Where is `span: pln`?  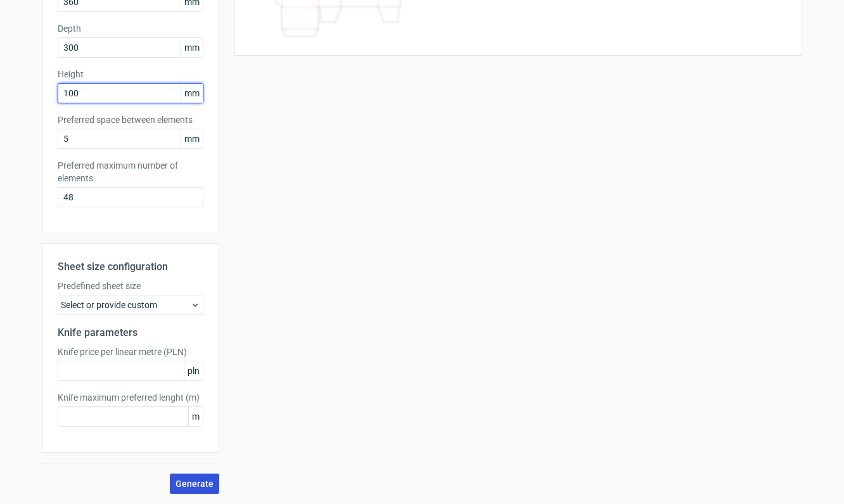 span: pln is located at coordinates (193, 370).